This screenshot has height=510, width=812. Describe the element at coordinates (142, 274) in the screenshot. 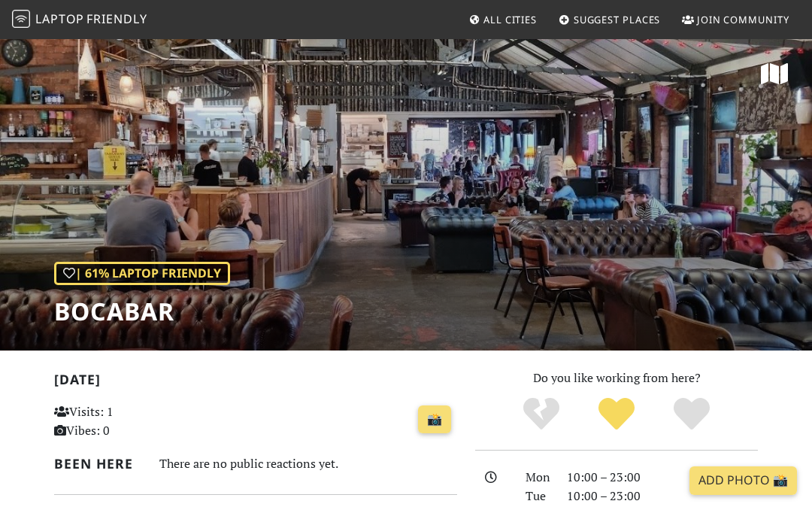

I see `div: | 61% Laptop Friendly` at that location.